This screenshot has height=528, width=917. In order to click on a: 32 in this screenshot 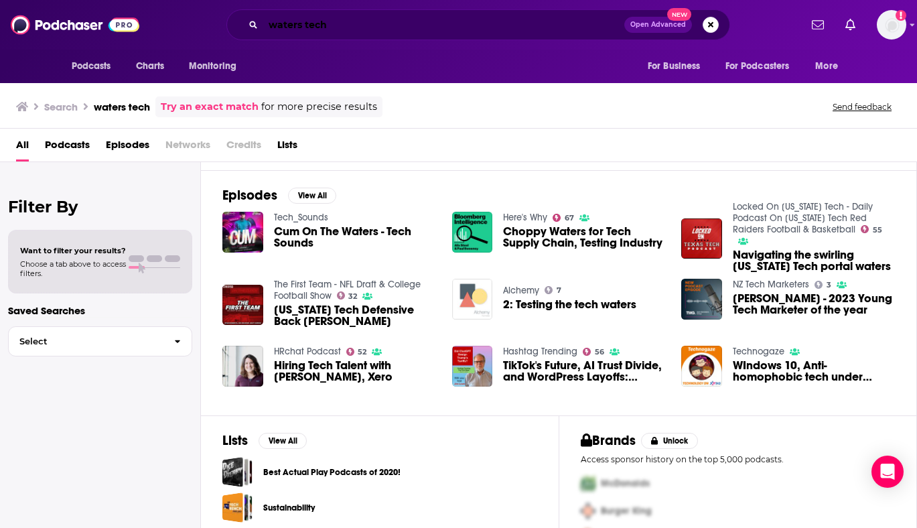, I will do `click(347, 295)`.